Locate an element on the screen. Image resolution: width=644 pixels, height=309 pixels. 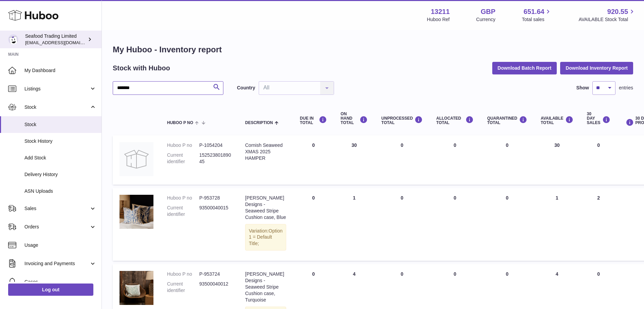
span: Usage is located at coordinates (61, 245).